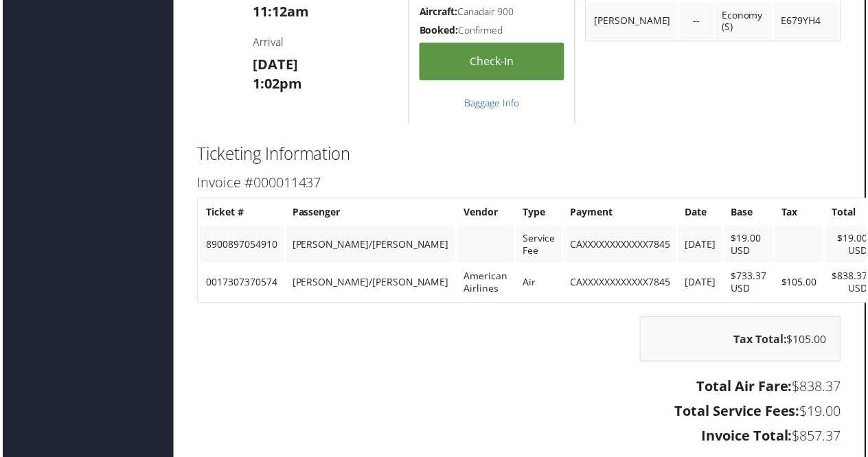  What do you see at coordinates (519, 414) in the screenshot?
I see `h3: $19.00` at bounding box center [519, 414].